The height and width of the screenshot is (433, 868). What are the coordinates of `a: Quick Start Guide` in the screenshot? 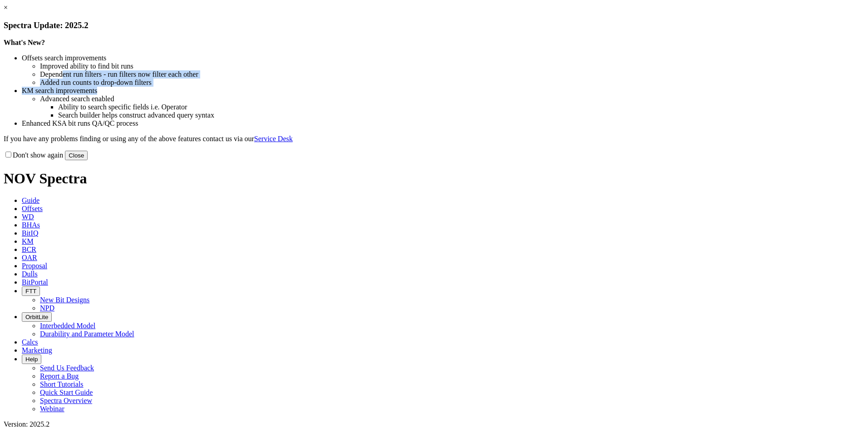 It's located at (66, 392).